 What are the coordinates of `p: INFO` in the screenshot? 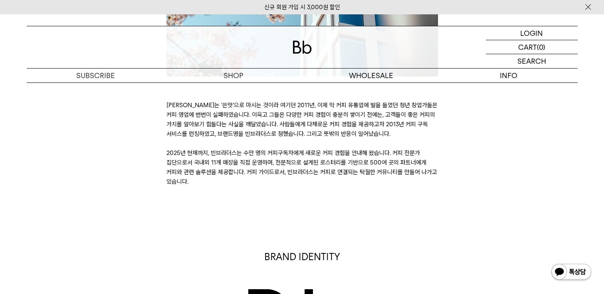 It's located at (508, 75).